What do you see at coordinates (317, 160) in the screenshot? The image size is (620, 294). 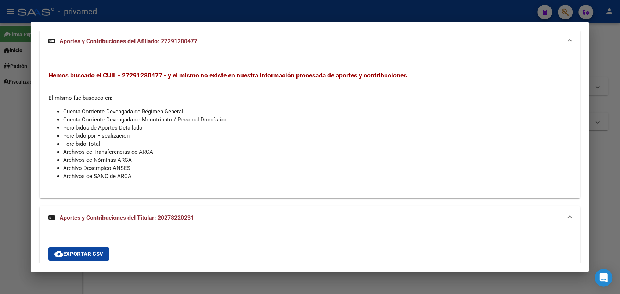 I see `li: Archivos de Nóminas ARCA` at bounding box center [317, 160].